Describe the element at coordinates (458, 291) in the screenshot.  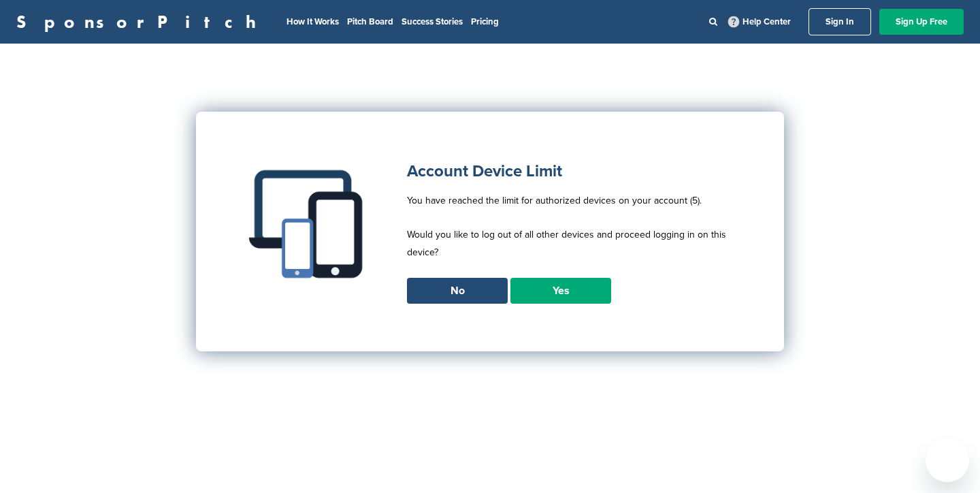
I see `a: No` at that location.